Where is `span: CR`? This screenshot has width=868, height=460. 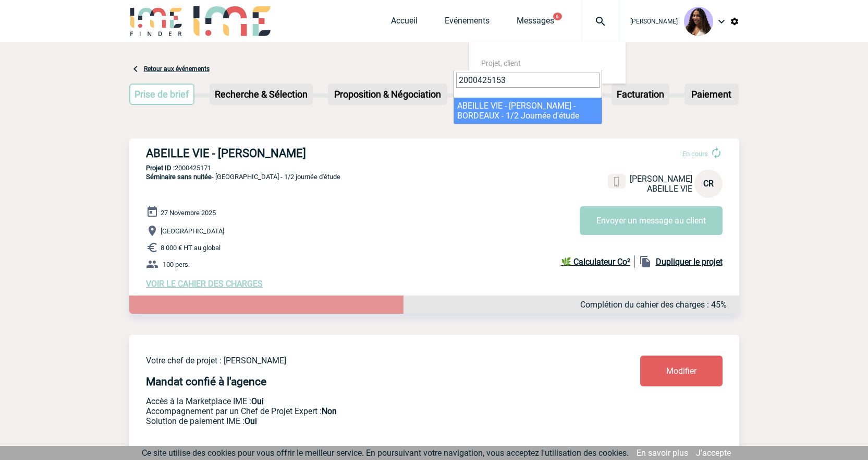
span: CR is located at coordinates (709, 183).